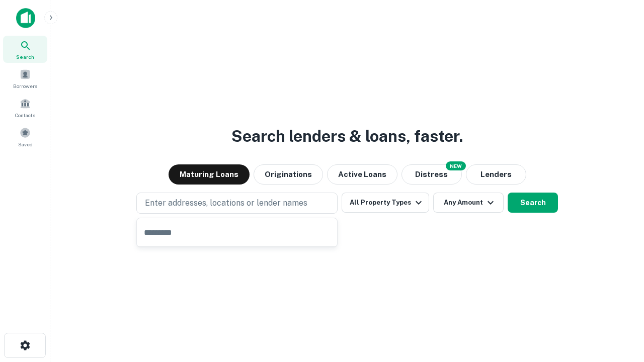 Image resolution: width=644 pixels, height=362 pixels. Describe the element at coordinates (26, 18) in the screenshot. I see `img: capitalize-icon.png` at that location.